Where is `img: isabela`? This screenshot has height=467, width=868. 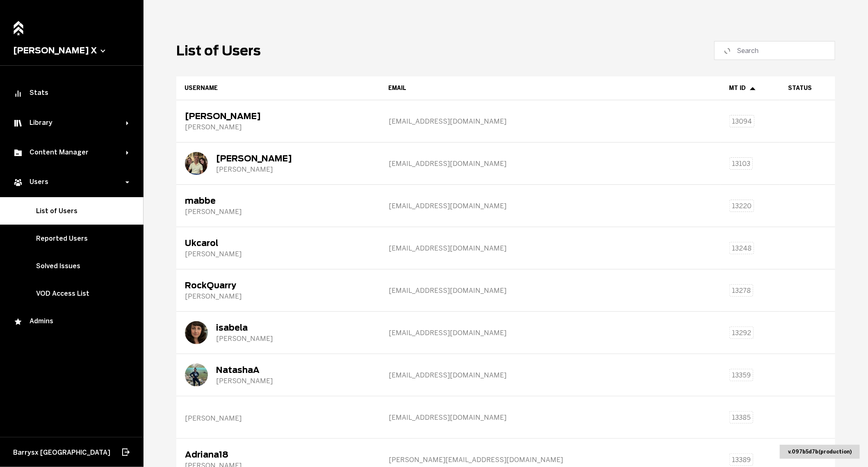 img: isabela is located at coordinates (196, 333).